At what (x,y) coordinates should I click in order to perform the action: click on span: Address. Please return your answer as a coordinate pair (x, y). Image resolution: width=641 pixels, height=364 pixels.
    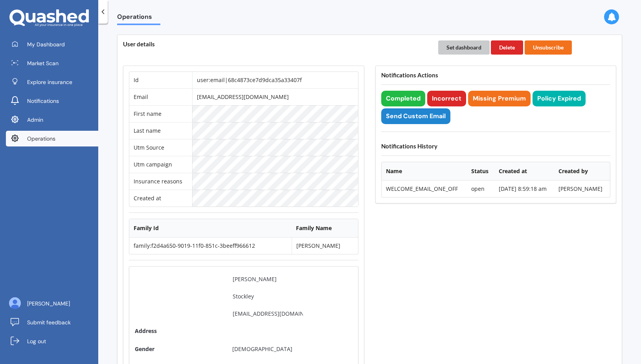
    Looking at the image, I should click on (178, 331).